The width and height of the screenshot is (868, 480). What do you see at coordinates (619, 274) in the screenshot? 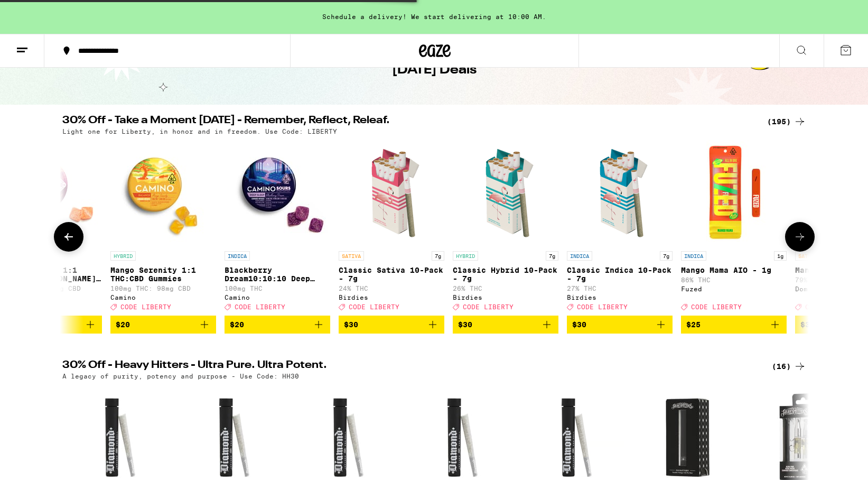
I see `p: Classic Indica 10-Pack - 7g` at bounding box center [619, 274].